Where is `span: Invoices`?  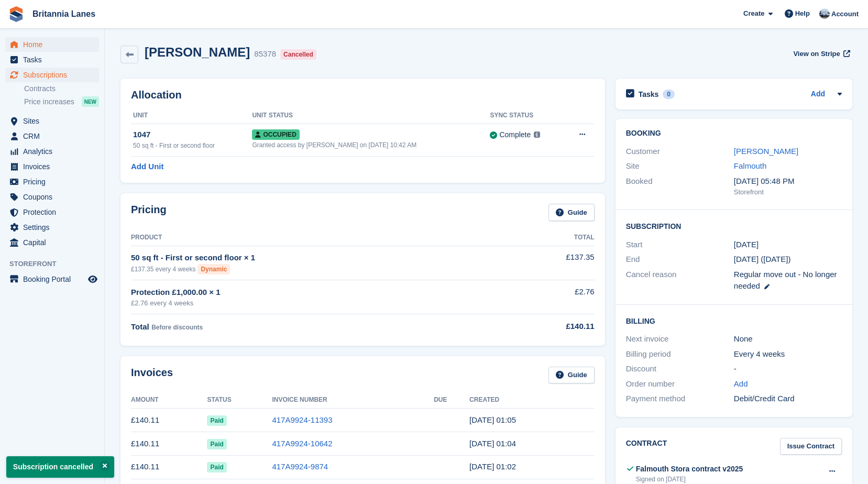 span: Invoices is located at coordinates (54, 167).